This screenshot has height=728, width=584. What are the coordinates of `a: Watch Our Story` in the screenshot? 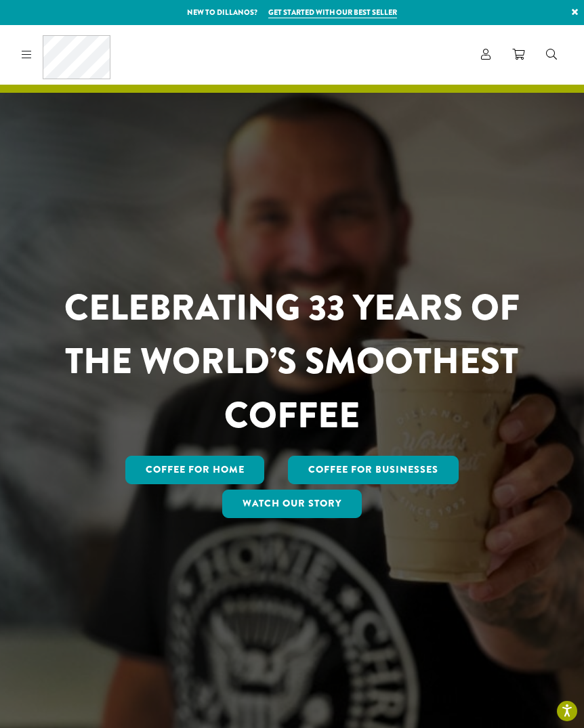 It's located at (292, 504).